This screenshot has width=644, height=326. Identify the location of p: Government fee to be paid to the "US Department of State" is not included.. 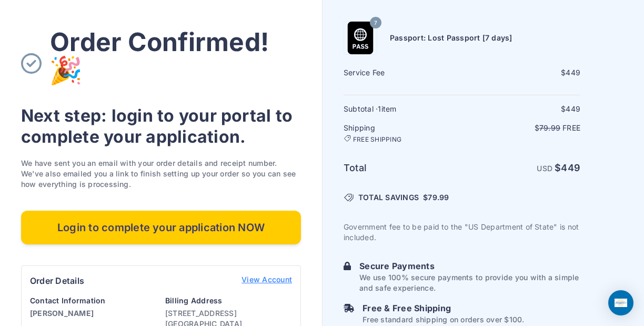
(462, 232).